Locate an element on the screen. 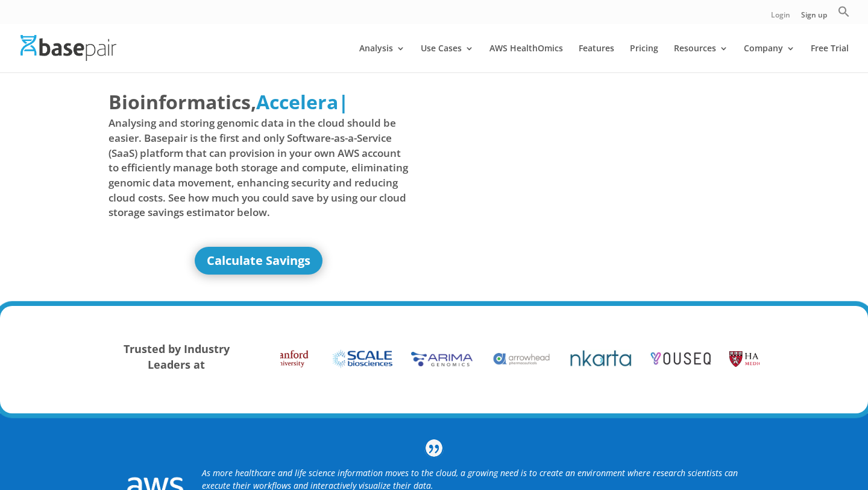  span: Analysing and storing genomic data in the cloud should be easier. Basepair is the first and only ... is located at coordinates (259, 167).